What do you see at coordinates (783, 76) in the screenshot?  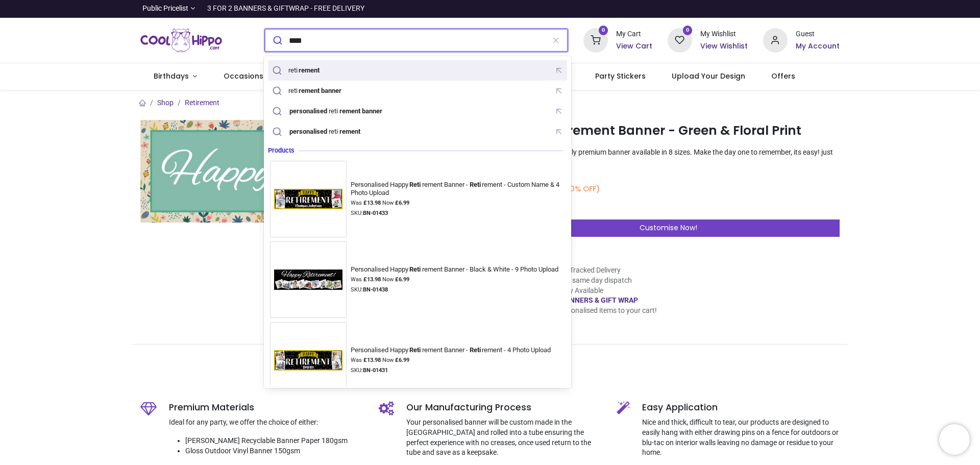 I see `span: Offers` at bounding box center [783, 76].